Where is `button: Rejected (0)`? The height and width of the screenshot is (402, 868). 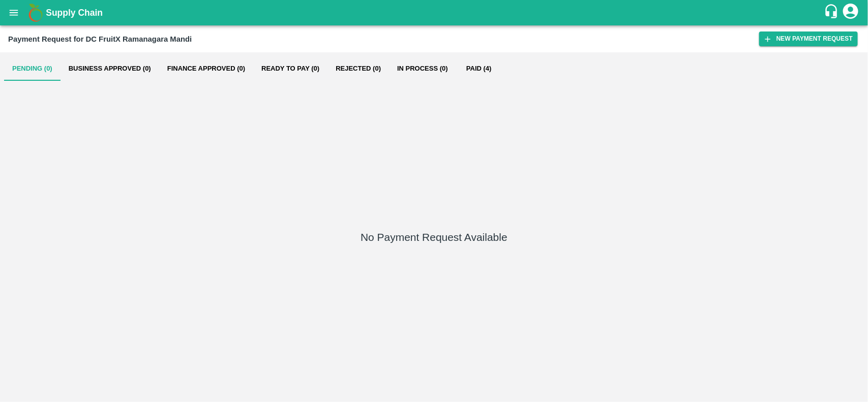
button: Rejected (0) is located at coordinates (358, 69).